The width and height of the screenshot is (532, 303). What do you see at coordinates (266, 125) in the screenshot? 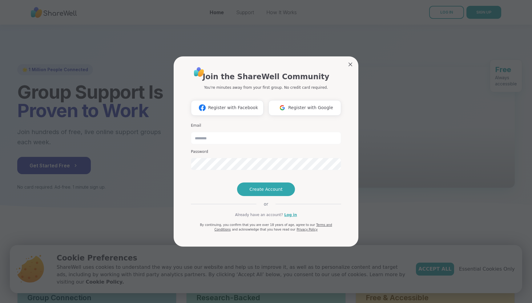
I see `h3: Email` at bounding box center [266, 125].